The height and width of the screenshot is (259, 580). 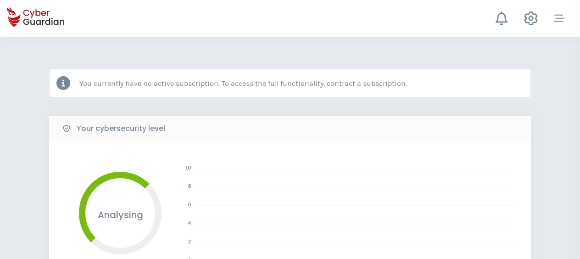 I want to click on tspan: 2, so click(x=190, y=241).